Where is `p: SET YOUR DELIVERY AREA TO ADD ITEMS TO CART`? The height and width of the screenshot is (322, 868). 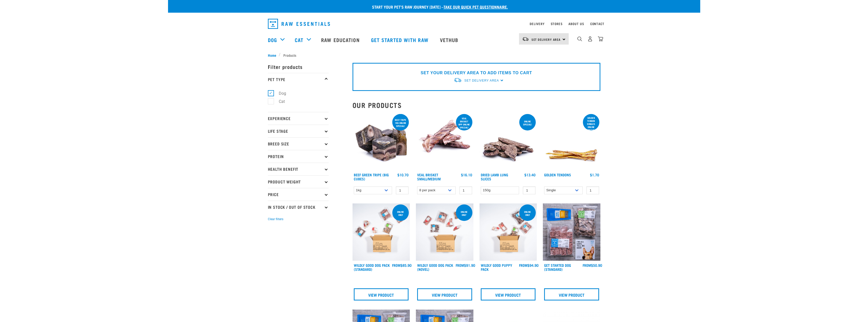 p: SET YOUR DELIVERY AREA TO ADD ITEMS TO CART is located at coordinates (476, 73).